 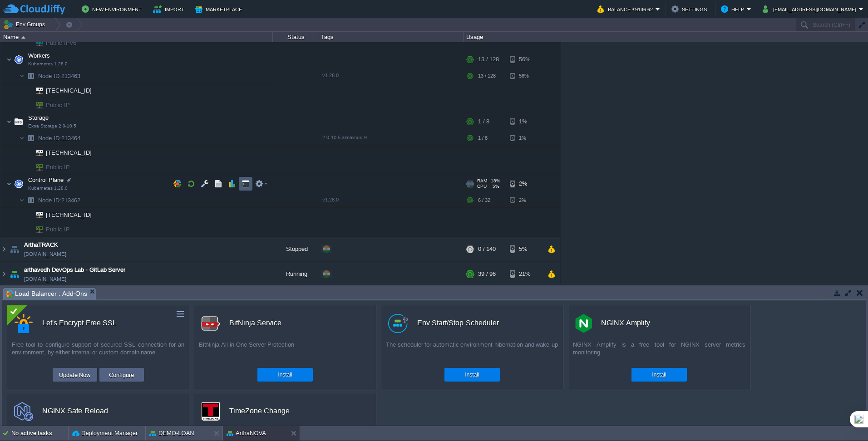 I want to click on div: Name, so click(x=137, y=37).